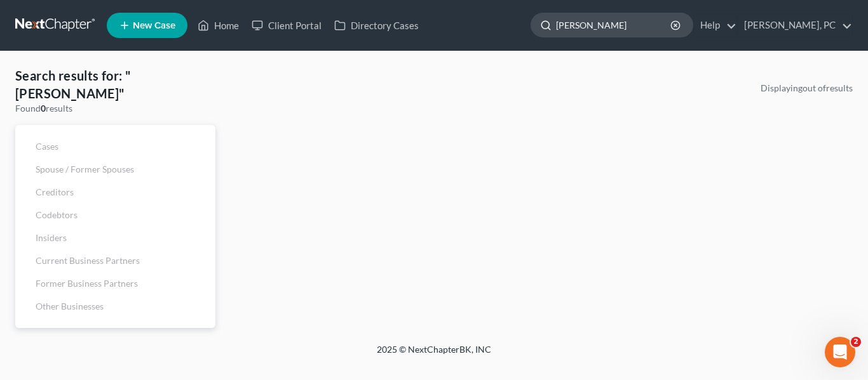  What do you see at coordinates (43, 108) in the screenshot?
I see `strong: 0` at bounding box center [43, 108].